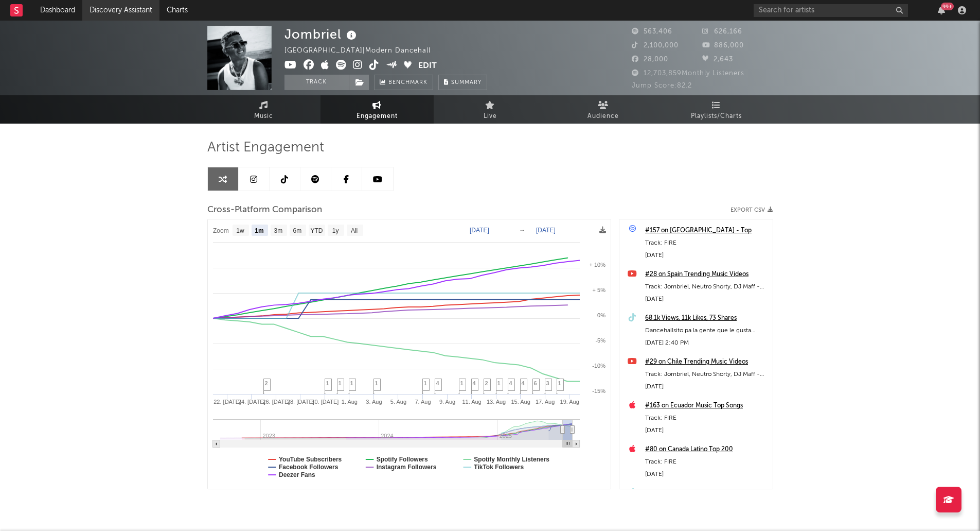  I want to click on text: 9. Aug, so click(447, 402).